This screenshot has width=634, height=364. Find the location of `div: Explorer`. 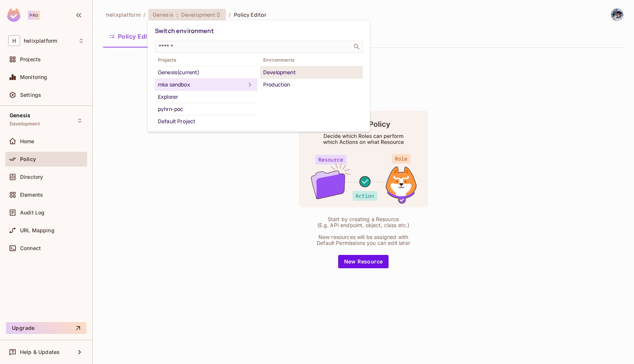

div: Explorer is located at coordinates (206, 97).